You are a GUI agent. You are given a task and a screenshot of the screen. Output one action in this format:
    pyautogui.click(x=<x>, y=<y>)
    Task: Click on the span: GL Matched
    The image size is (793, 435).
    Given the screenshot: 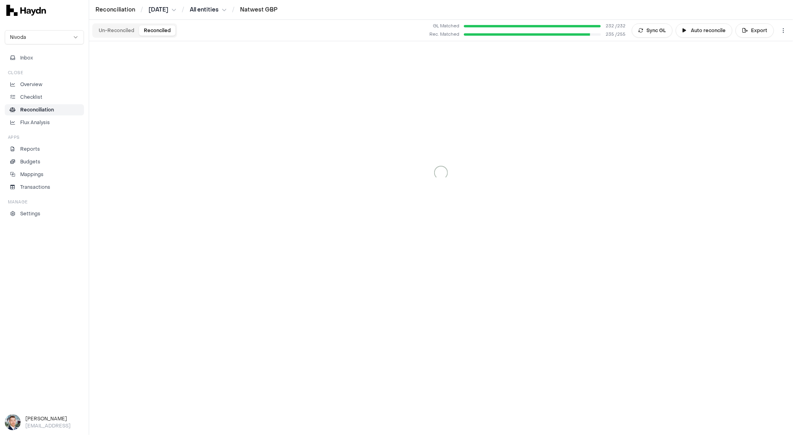 What is the action you would take?
    pyautogui.click(x=443, y=26)
    